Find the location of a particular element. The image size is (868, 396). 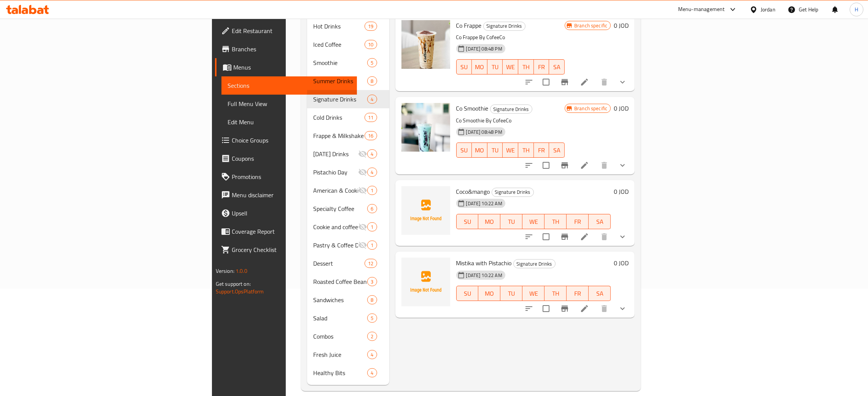

div: Specialty Coffee6 is located at coordinates (347, 209).